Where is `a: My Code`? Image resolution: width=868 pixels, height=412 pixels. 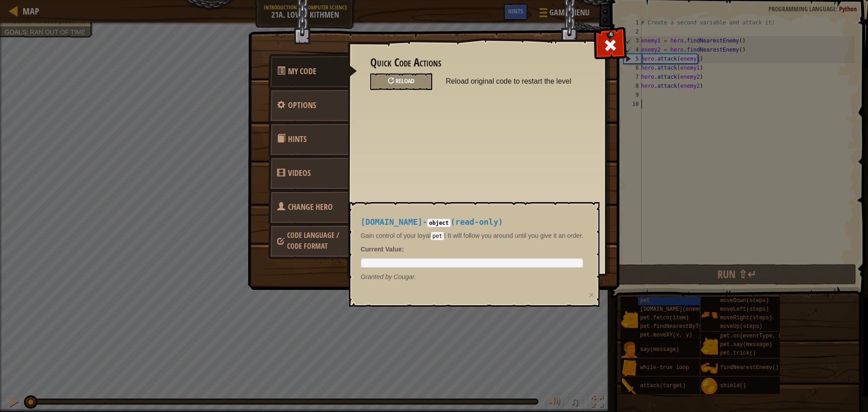 a: My Code is located at coordinates (312, 71).